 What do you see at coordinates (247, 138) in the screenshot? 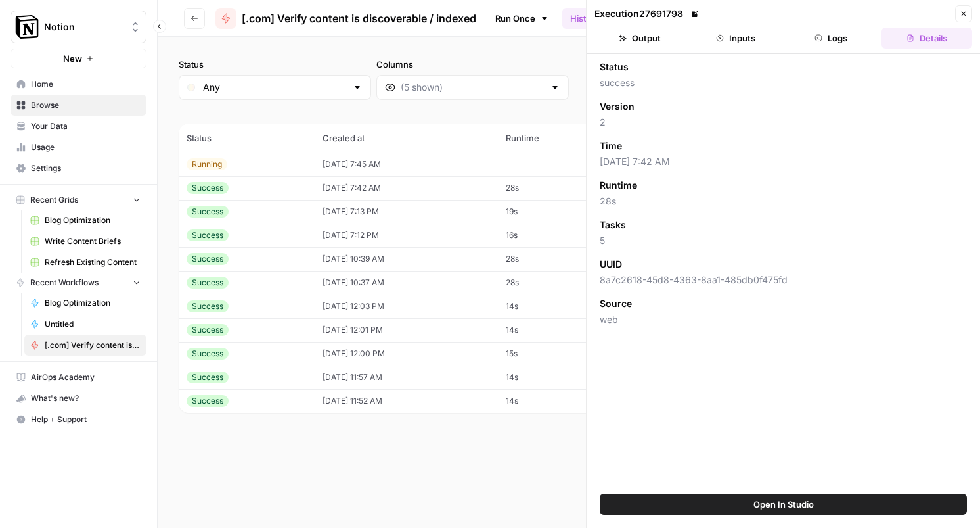
I see `th: Status` at bounding box center [247, 138].